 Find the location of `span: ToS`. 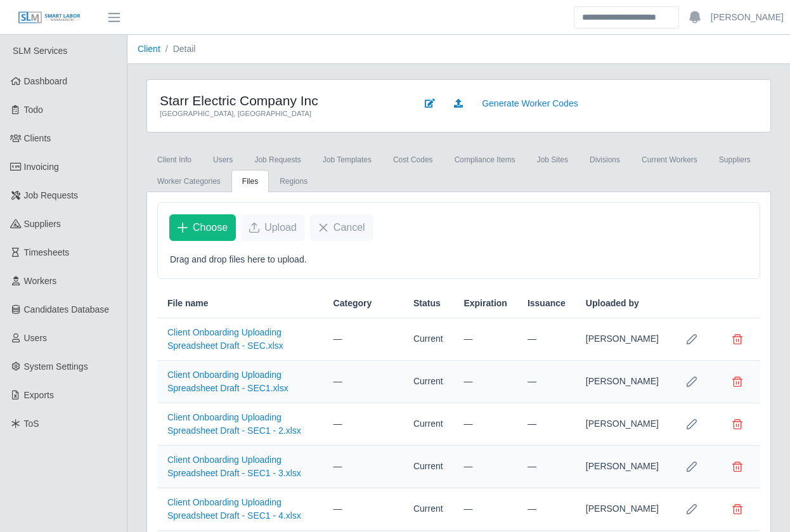

span: ToS is located at coordinates (32, 423).